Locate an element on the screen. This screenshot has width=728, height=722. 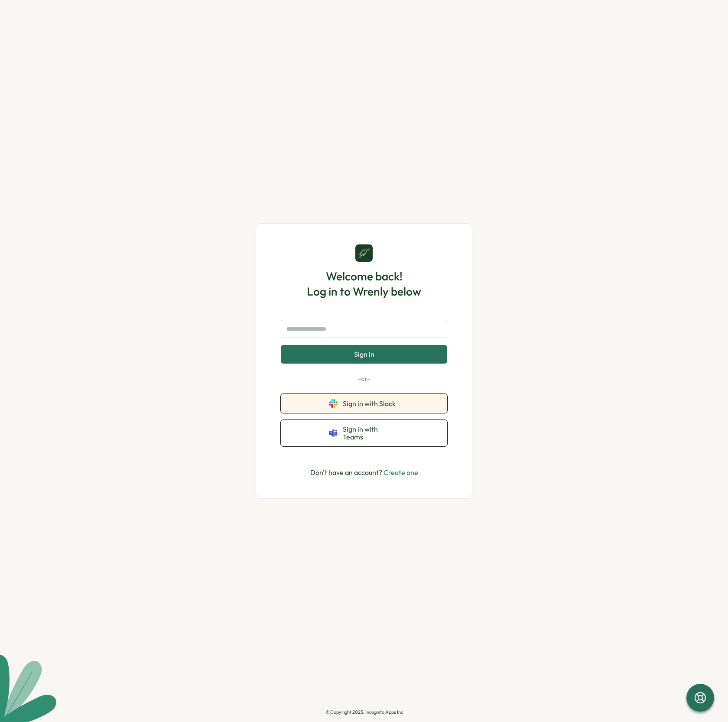
span: Sign in with Teams is located at coordinates (371, 433).